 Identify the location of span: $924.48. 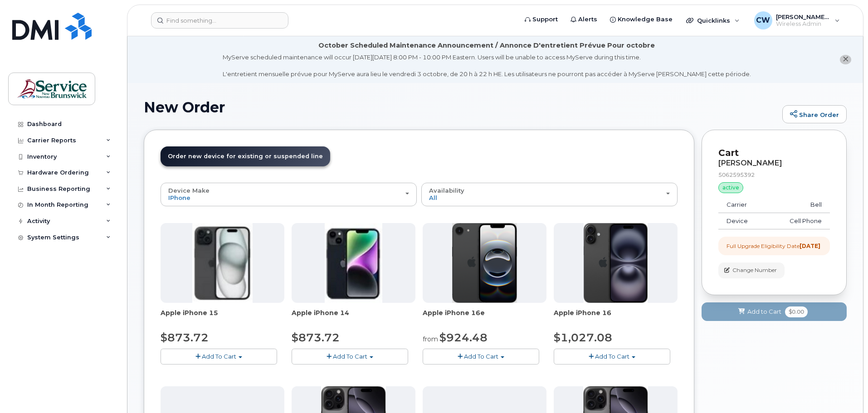
(464, 337).